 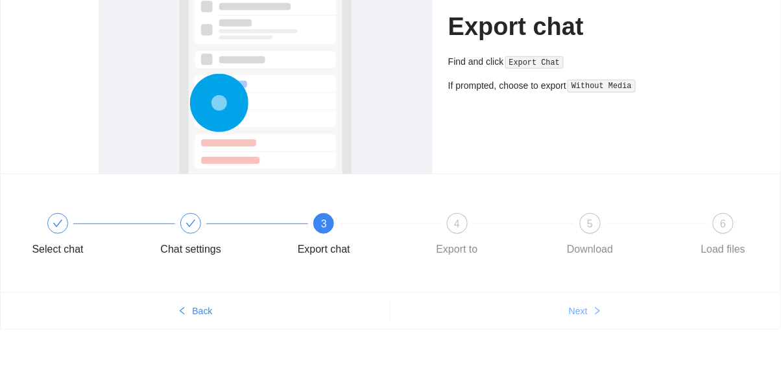 What do you see at coordinates (585, 311) in the screenshot?
I see `button: Nextright` at bounding box center [585, 311].